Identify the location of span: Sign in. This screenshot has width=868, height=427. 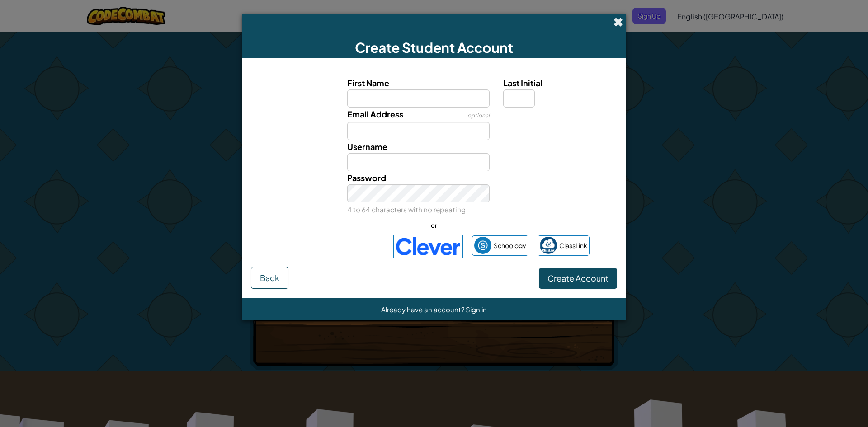
(476, 309).